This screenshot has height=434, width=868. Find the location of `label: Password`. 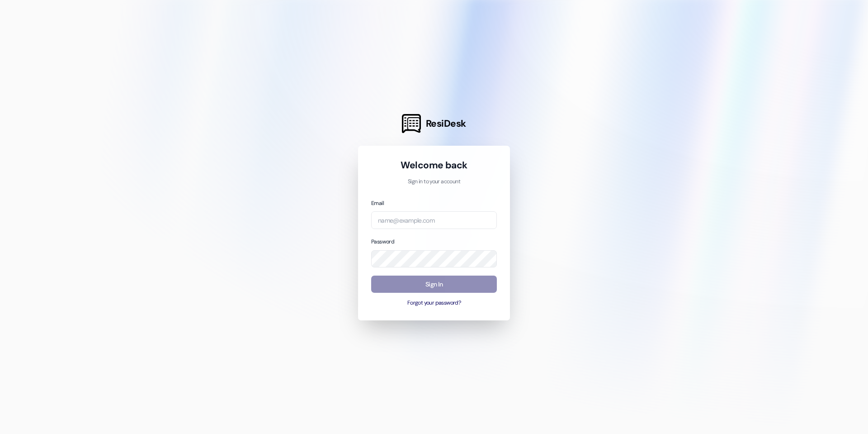

label: Password is located at coordinates (383, 241).